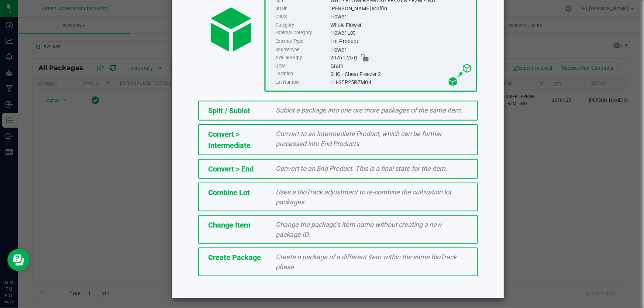 This screenshot has height=308, width=644. I want to click on span: Change Item, so click(229, 225).